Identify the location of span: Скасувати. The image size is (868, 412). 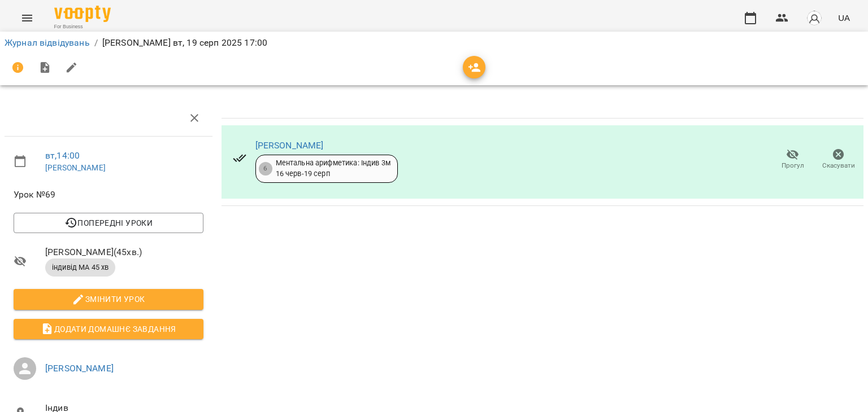
(838, 166).